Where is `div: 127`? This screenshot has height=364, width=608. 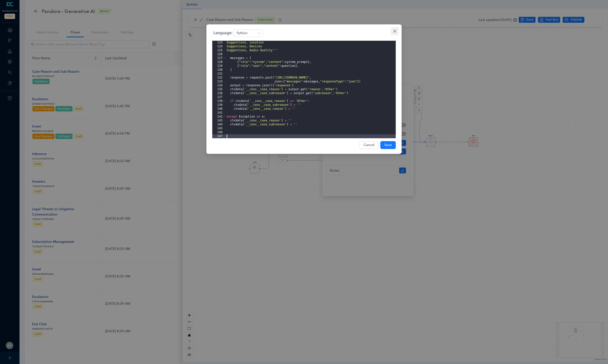
div: 127 is located at coordinates (219, 58).